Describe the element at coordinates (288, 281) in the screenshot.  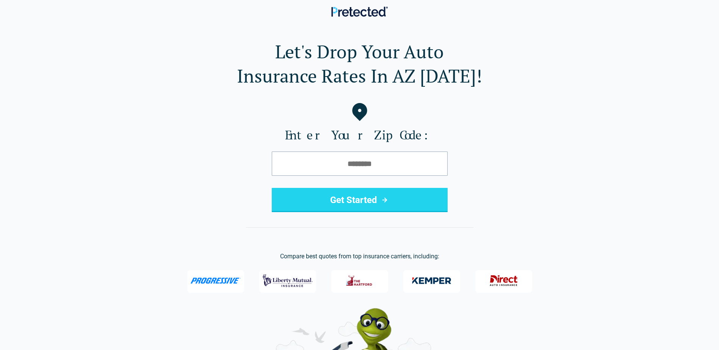
I see `img: Liberty Mutual` at that location.